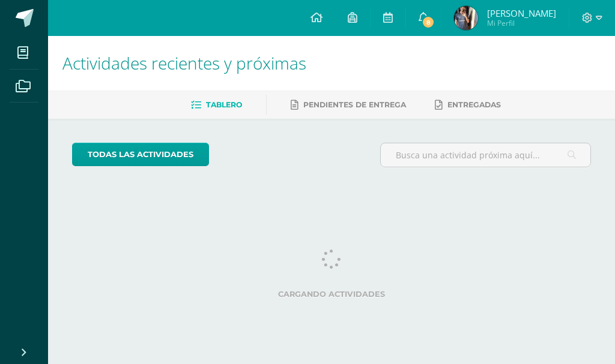 The image size is (615, 364). Describe the element at coordinates (521, 23) in the screenshot. I see `span: Mi Perfil` at that location.